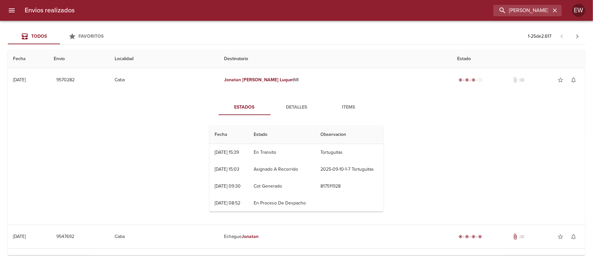 Image resolution: width=593 pixels, height=263 pixels. I want to click on th: Localidad, so click(164, 59).